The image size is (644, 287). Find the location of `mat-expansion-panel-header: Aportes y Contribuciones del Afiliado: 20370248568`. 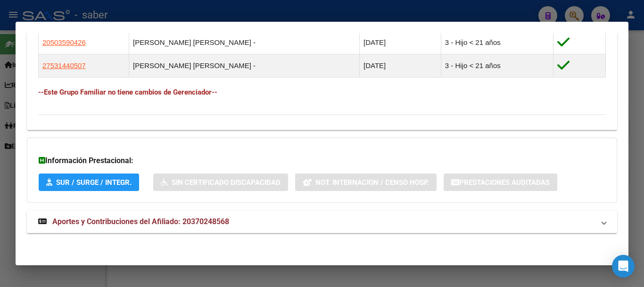

mat-expansion-panel-header: Aportes y Contribuciones del Afiliado: 20370248568 is located at coordinates (322, 222).